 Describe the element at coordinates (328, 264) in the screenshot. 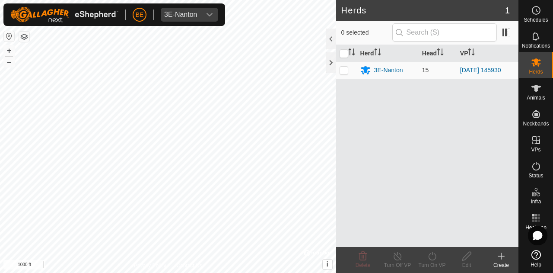

I see `button: i` at that location.